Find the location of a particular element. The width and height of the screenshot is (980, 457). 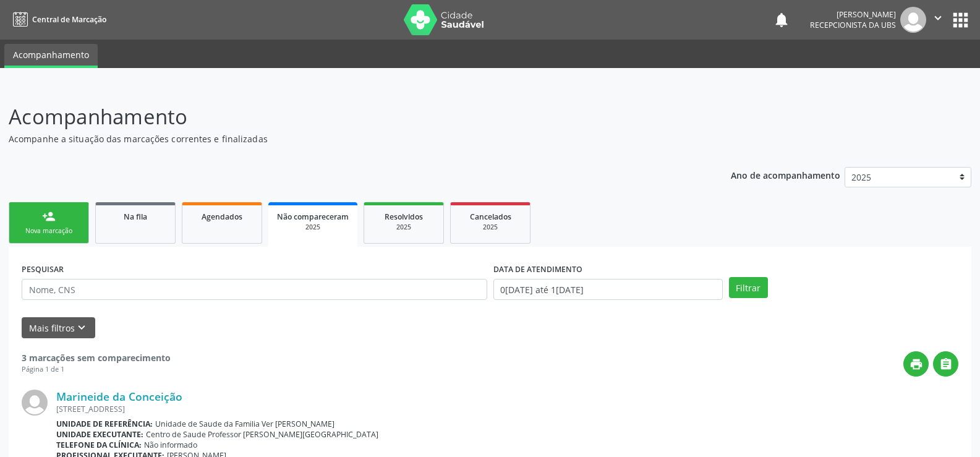

i: keyboard_arrow_down is located at coordinates (82, 327).